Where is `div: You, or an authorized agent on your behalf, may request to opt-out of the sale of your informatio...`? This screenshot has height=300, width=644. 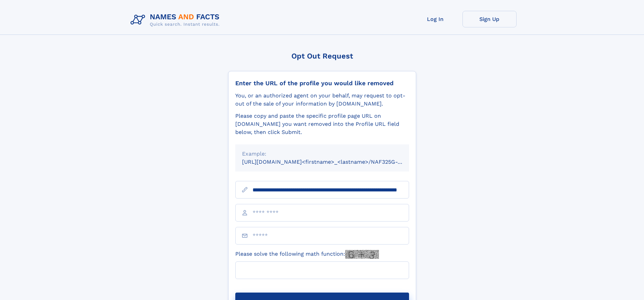
div: You, or an authorized agent on your behalf, may request to opt-out of the sale of your informatio... is located at coordinates (322, 100).